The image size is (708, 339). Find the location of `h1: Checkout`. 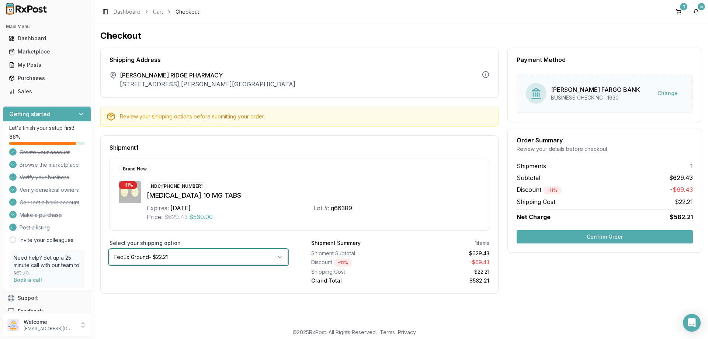

h1: Checkout is located at coordinates (401, 36).